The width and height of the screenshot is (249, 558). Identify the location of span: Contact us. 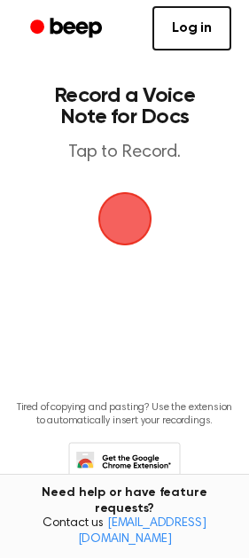
(124, 532).